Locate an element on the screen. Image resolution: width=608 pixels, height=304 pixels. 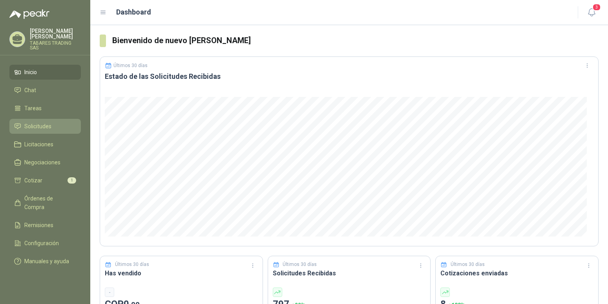
h3: Has vendido is located at coordinates (181, 273).